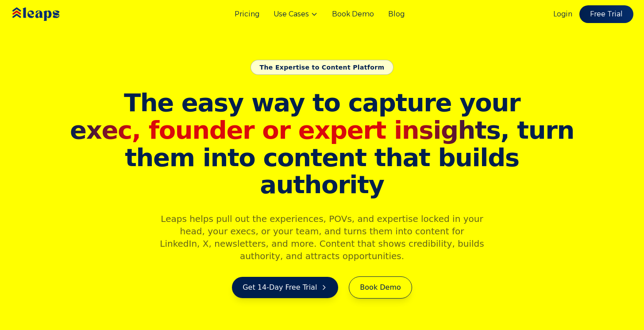 This screenshot has width=644, height=330. I want to click on a: Login, so click(563, 14).